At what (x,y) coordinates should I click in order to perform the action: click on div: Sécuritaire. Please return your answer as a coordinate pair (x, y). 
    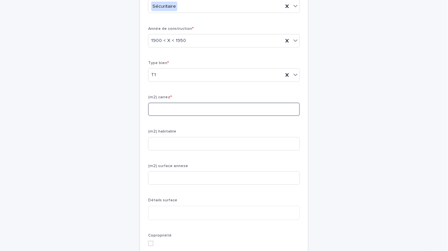
    Looking at the image, I should click on (164, 6).